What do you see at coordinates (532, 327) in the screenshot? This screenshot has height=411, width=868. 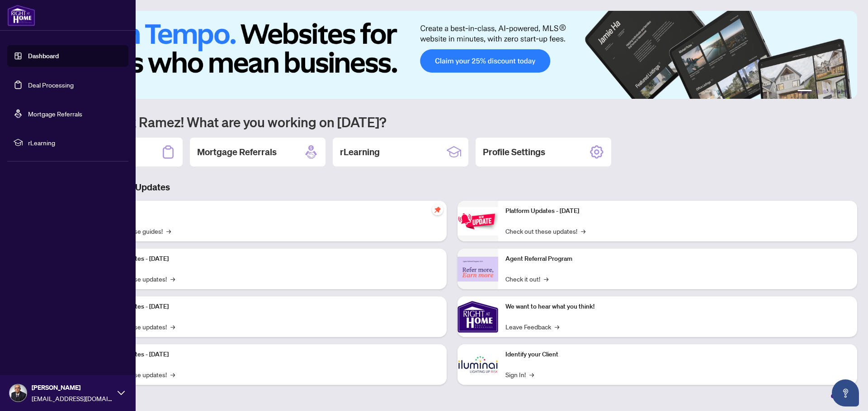 I see `a: Leave Feedback→` at bounding box center [532, 327].